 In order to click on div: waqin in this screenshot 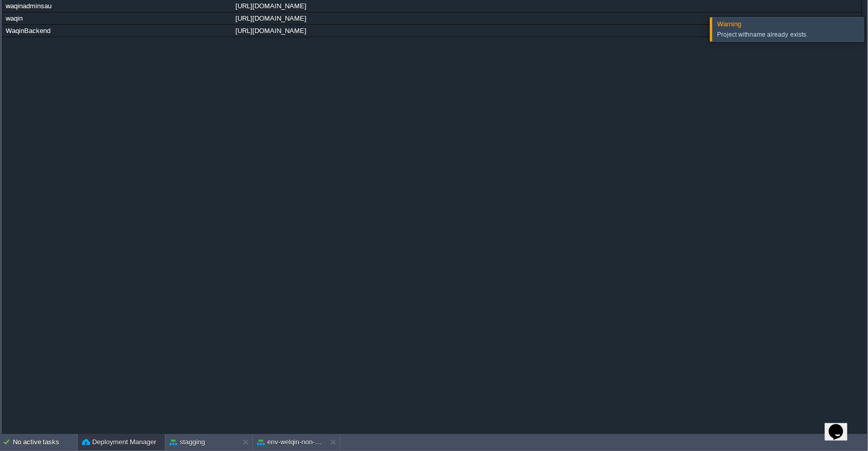, I will do `click(117, 18)`.